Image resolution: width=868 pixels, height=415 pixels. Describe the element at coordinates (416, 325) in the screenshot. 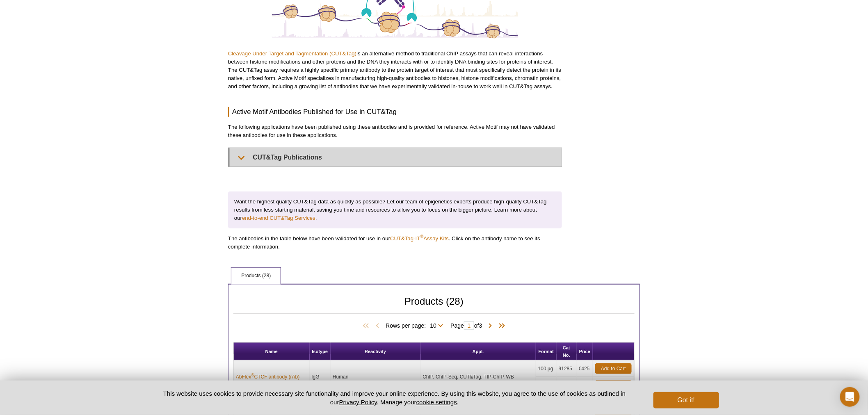

I see `span: Rows per page:` at that location.